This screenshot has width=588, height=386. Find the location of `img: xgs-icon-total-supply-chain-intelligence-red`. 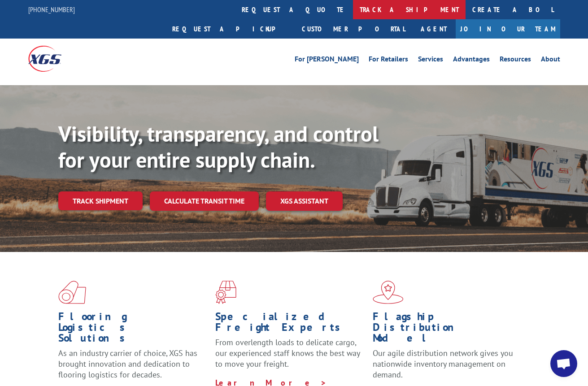

img: xgs-icon-total-supply-chain-intelligence-red is located at coordinates (72, 292).